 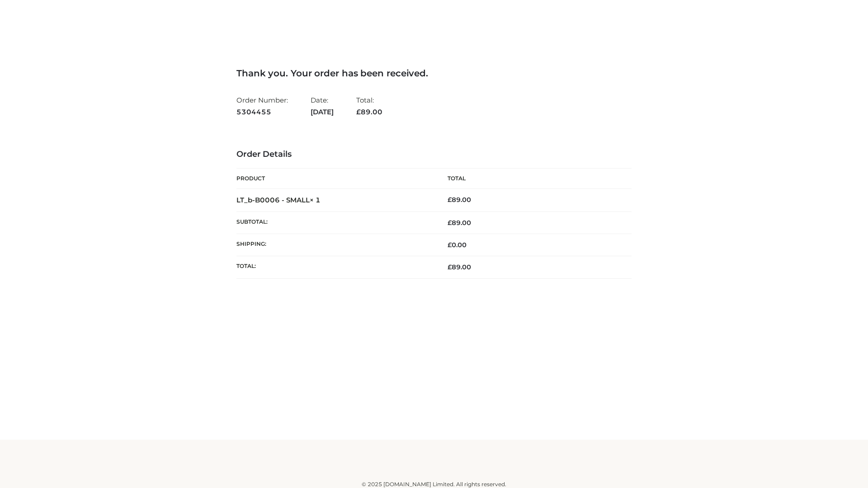 What do you see at coordinates (457, 245) in the screenshot?
I see `bdi: 0.00` at bounding box center [457, 245].